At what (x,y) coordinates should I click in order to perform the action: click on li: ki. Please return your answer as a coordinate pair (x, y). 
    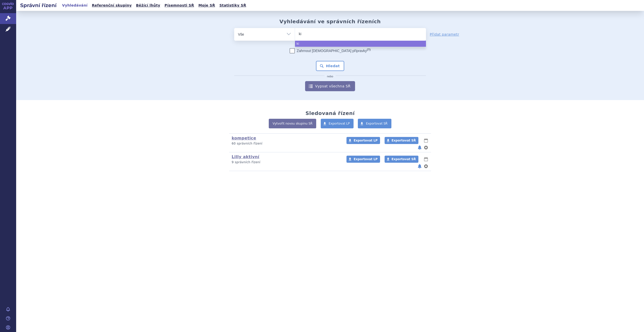
    Looking at the image, I should click on (361, 44).